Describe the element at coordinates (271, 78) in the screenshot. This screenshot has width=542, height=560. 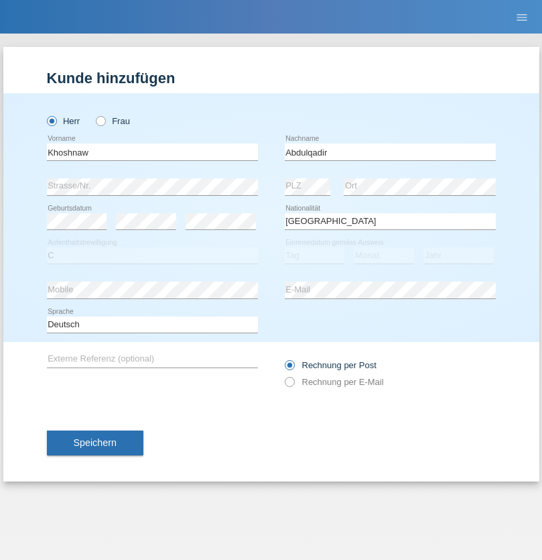
I see `h1: Kunde hinzufügen` at that location.